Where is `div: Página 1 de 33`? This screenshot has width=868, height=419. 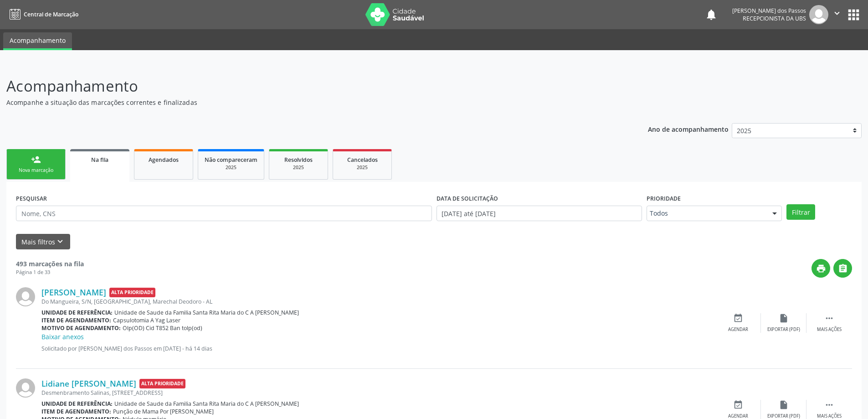 div: Página 1 de 33 is located at coordinates (50, 272).